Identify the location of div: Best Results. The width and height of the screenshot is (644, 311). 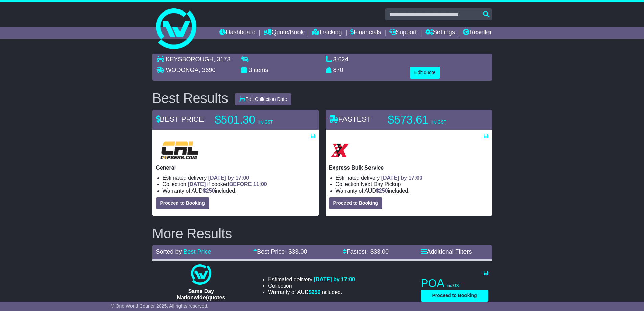
(190, 98).